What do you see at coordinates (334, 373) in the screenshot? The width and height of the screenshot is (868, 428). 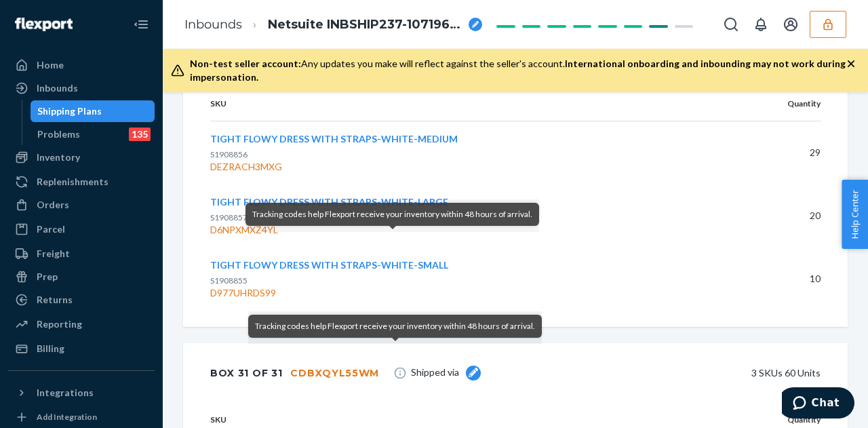 I see `div: CDBXQYL55WM` at bounding box center [334, 373].